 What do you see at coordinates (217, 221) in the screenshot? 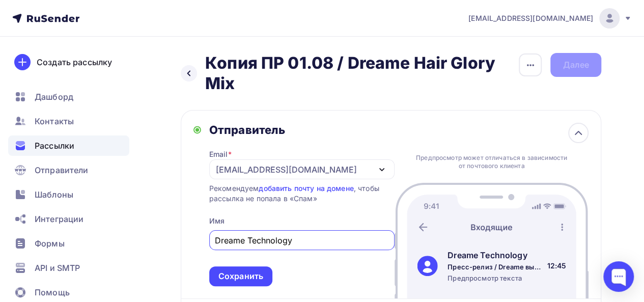
I see `div: Имя` at bounding box center [217, 221].